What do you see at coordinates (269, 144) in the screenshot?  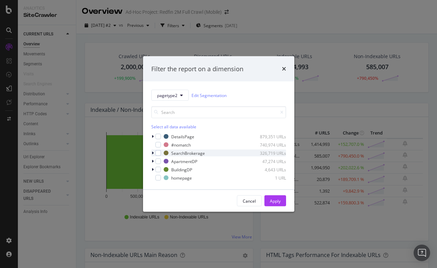 I see `div: 740,974 URLs` at bounding box center [269, 144].